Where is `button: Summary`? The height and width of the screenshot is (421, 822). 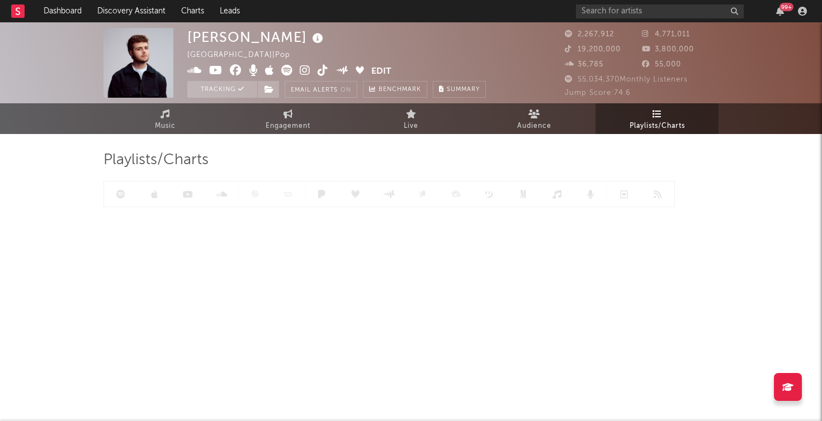
button: Summary is located at coordinates (459, 89).